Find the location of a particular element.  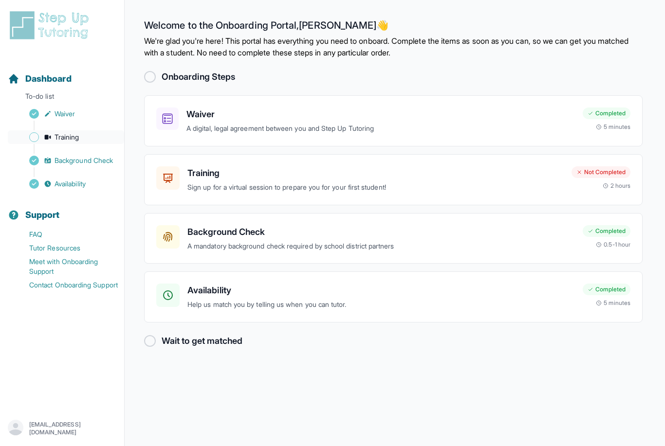

p: Help us match you by telling us when you can tutor. is located at coordinates (381, 305).